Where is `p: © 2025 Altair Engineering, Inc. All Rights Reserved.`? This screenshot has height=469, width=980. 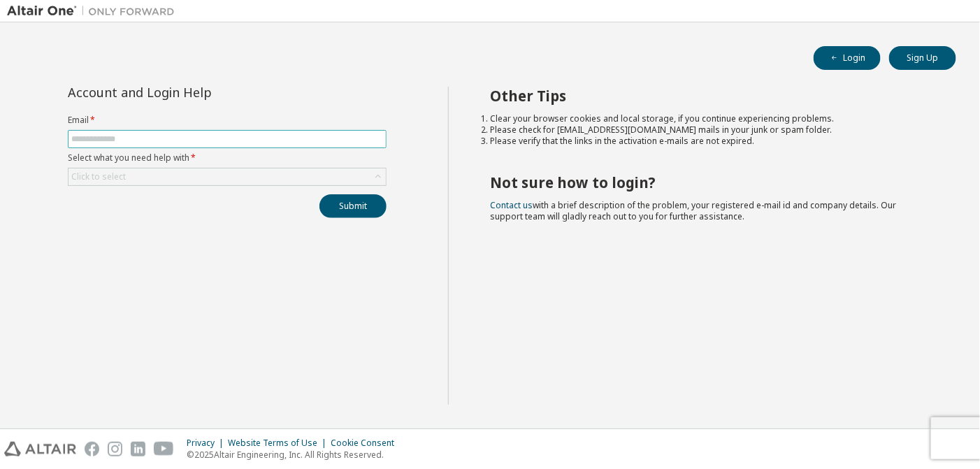
p: © 2025 Altair Engineering, Inc. All Rights Reserved. is located at coordinates (294, 455).